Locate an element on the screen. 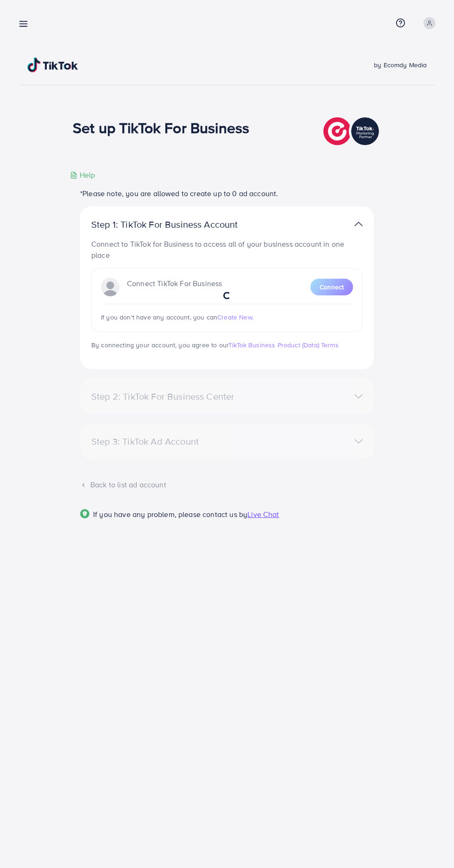 The width and height of the screenshot is (454, 868). div: Back to list ad account is located at coordinates (227, 485).